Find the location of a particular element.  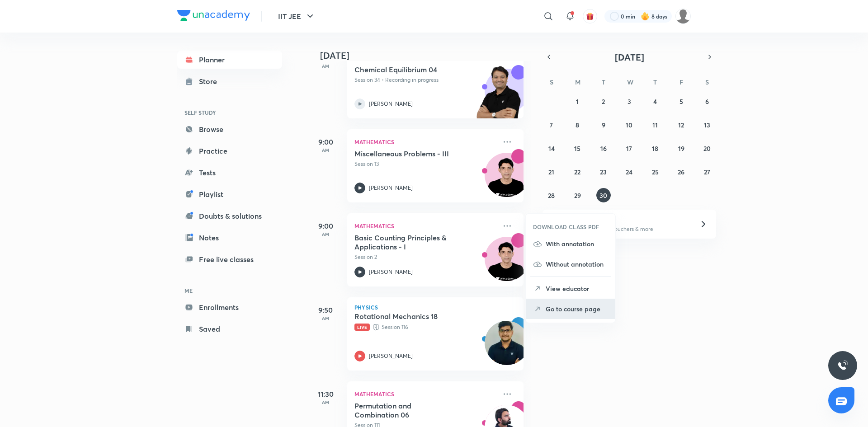

button: September 4, 2025 is located at coordinates (655, 101).